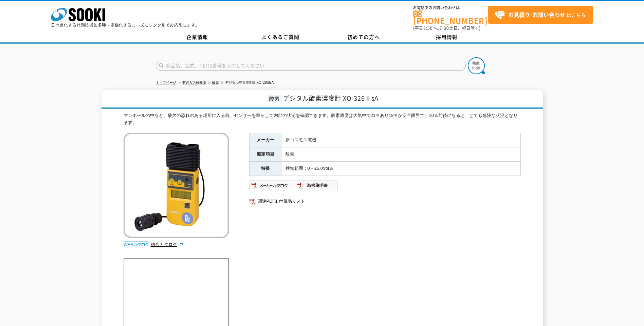 Image resolution: width=644 pixels, height=326 pixels. Describe the element at coordinates (316, 185) in the screenshot. I see `img: 取扱説明書` at that location.